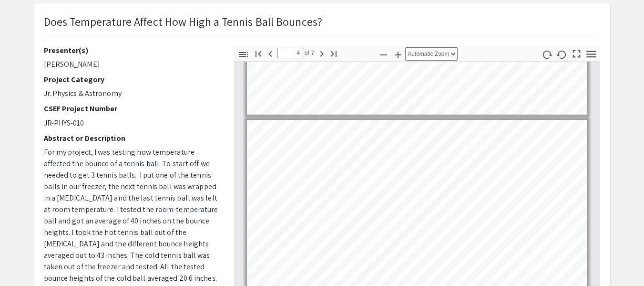  Describe the element at coordinates (132, 79) in the screenshot. I see `h2: Project Category` at that location.